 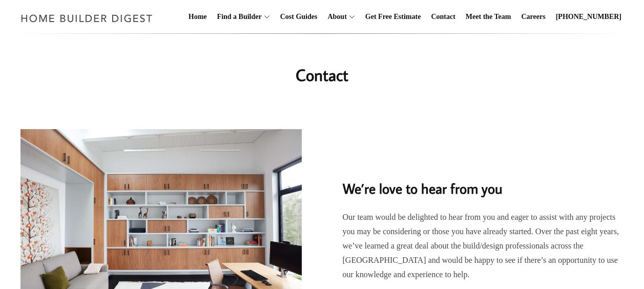 I want to click on a: Find a Builder, so click(x=237, y=17).